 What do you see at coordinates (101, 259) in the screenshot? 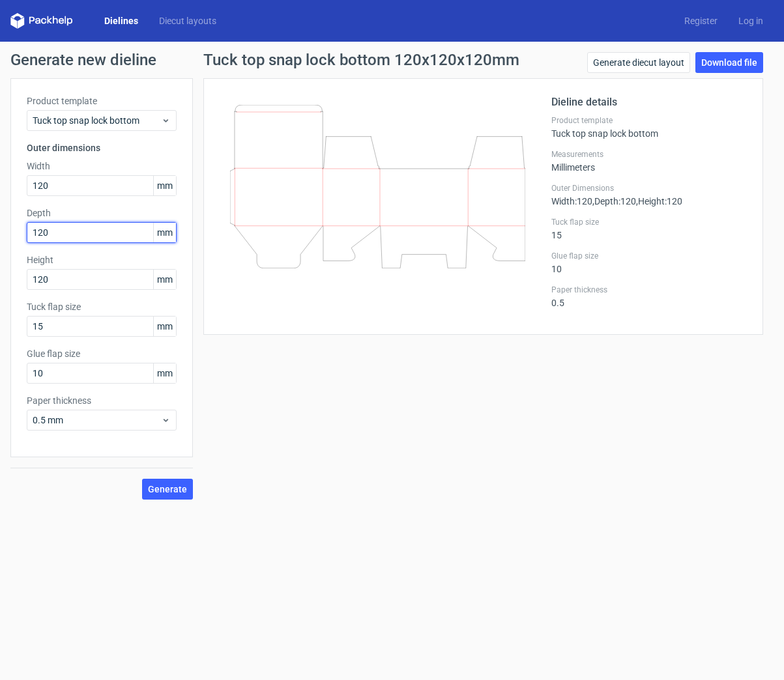
I see `label: Height` at bounding box center [101, 259].